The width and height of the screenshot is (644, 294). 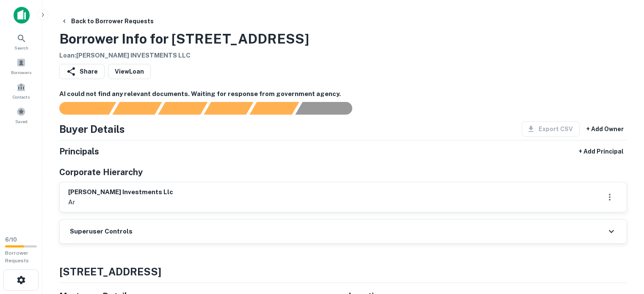 What do you see at coordinates (21, 122) in the screenshot?
I see `span: Saved` at bounding box center [21, 122].